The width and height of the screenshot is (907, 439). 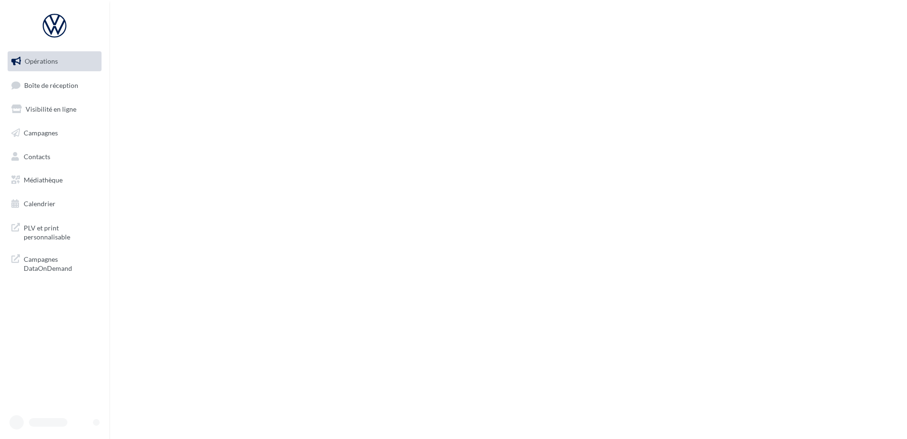 What do you see at coordinates (55, 133) in the screenshot?
I see `a: Campagnes` at bounding box center [55, 133].